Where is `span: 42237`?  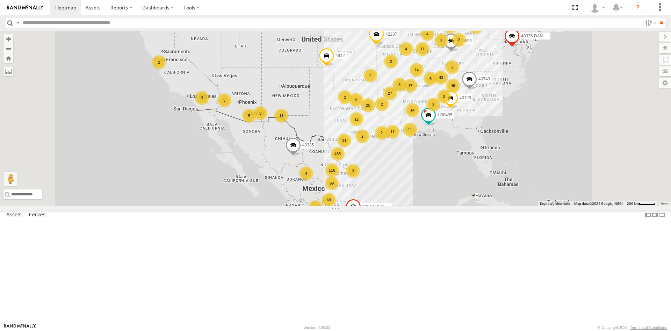
span: 42237 is located at coordinates (391, 35).